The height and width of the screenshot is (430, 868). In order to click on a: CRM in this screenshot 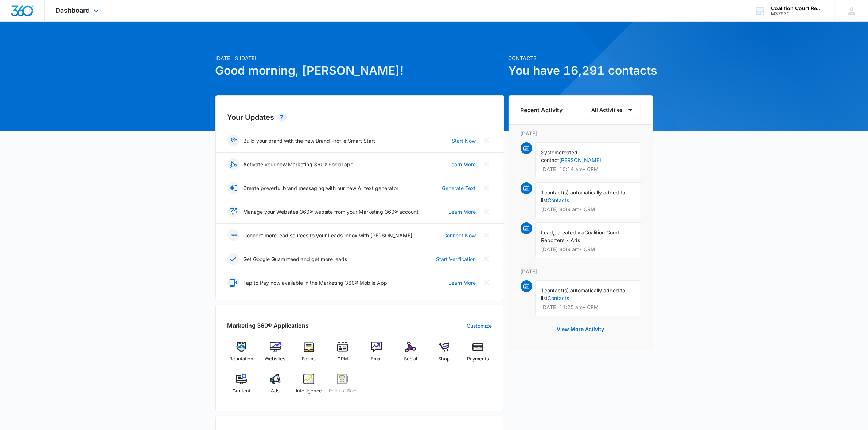, I will do `click(343, 355)`.